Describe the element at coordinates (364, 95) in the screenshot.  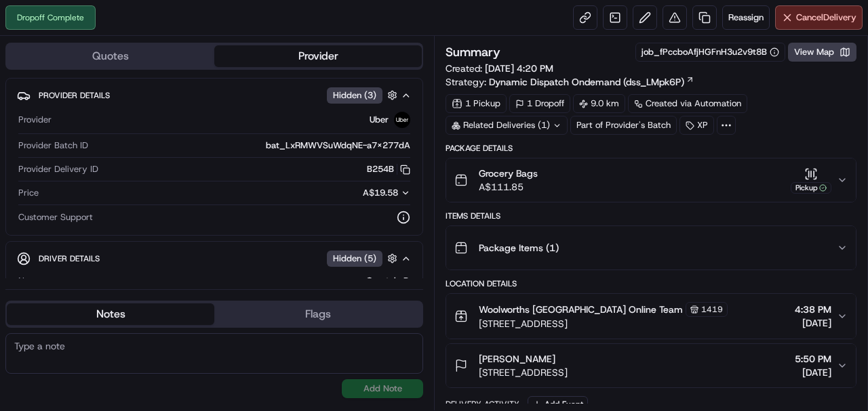
I see `button: Hidden (3)` at that location.